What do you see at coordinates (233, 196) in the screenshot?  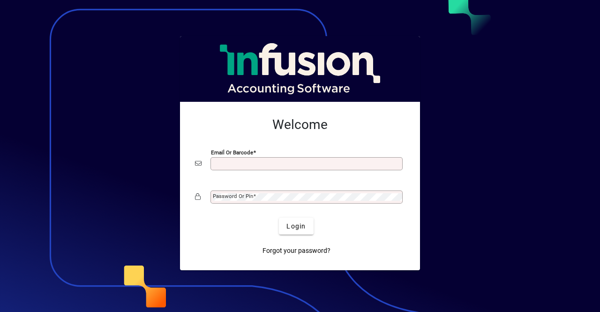 I see `mat-label: Password or Pin` at bounding box center [233, 196].